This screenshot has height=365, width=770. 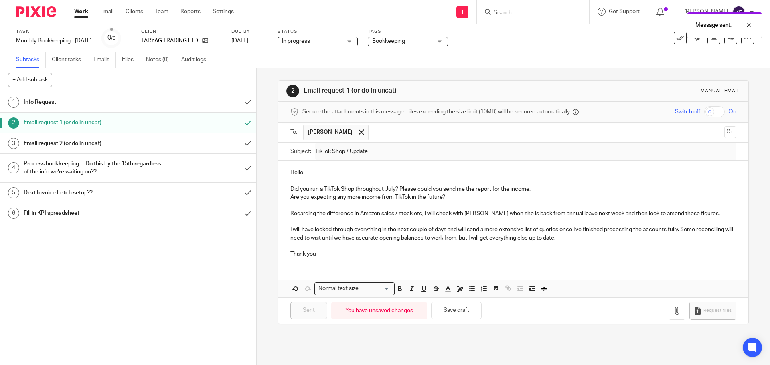 I want to click on span: Bookkeeping, so click(x=389, y=41).